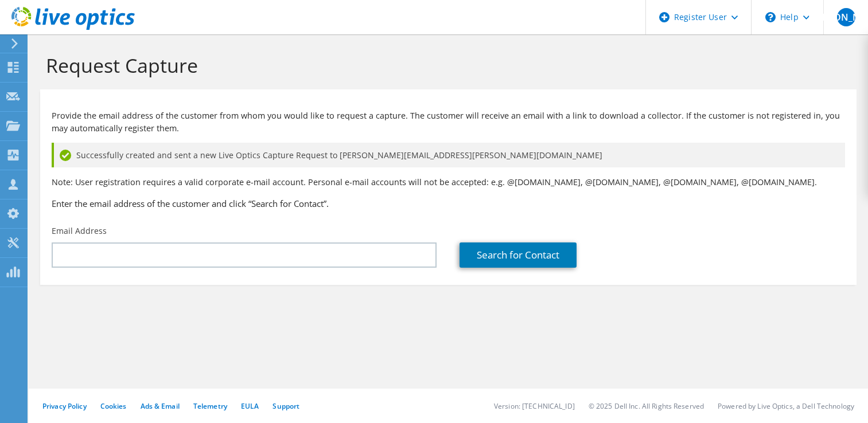 This screenshot has width=868, height=423. What do you see at coordinates (113, 406) in the screenshot?
I see `a: Cookies` at bounding box center [113, 406].